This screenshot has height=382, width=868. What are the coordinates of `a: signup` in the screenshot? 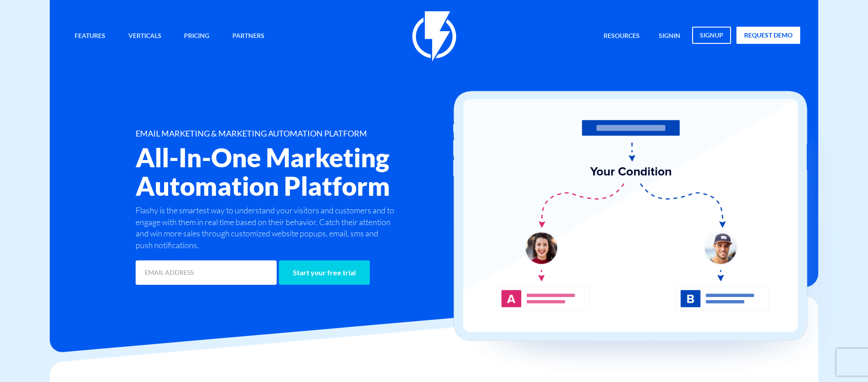 It's located at (711, 35).